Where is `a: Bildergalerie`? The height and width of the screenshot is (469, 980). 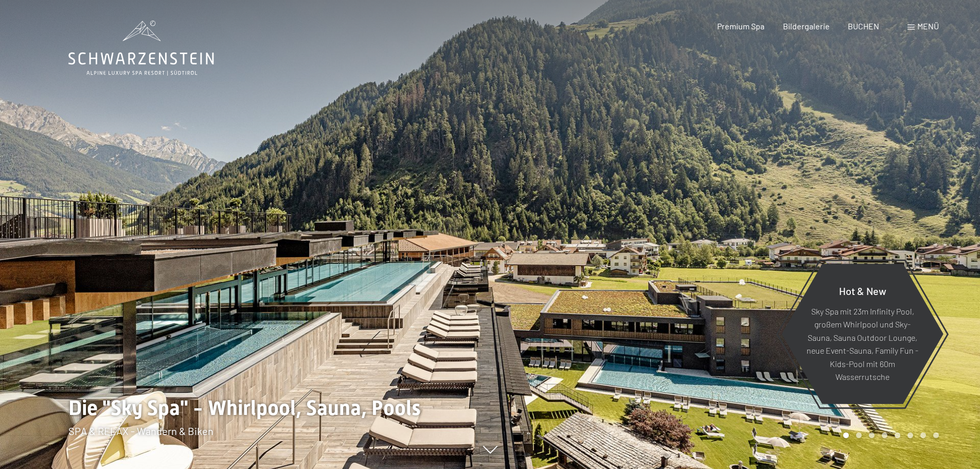
a: Bildergalerie is located at coordinates (806, 26).